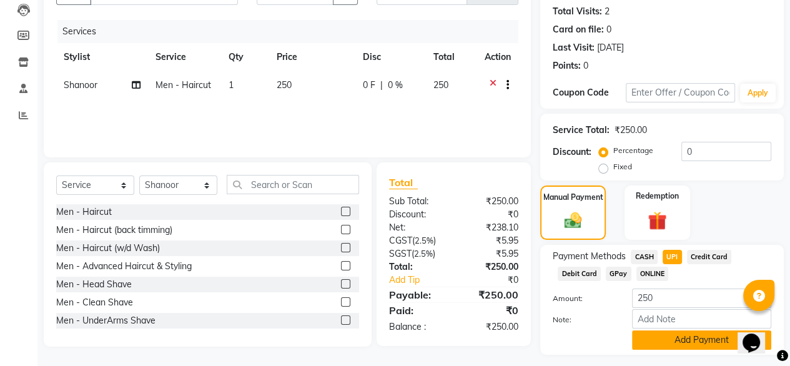 The image size is (790, 366). I want to click on span: SGST, so click(400, 253).